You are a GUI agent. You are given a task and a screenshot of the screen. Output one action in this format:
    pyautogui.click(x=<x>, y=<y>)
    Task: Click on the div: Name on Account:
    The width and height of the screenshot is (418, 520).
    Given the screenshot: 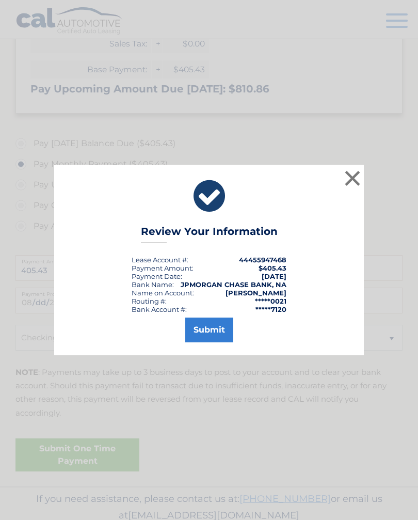 What is the action you would take?
    pyautogui.click(x=163, y=293)
    